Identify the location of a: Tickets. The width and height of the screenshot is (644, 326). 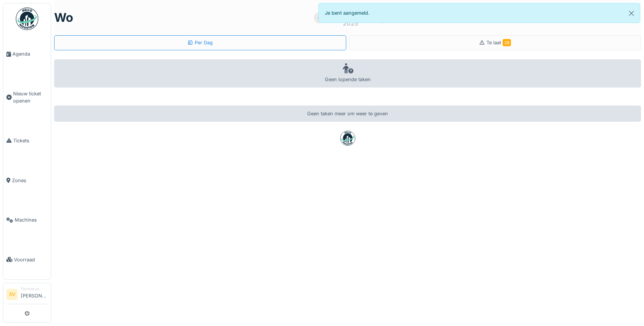
(27, 141).